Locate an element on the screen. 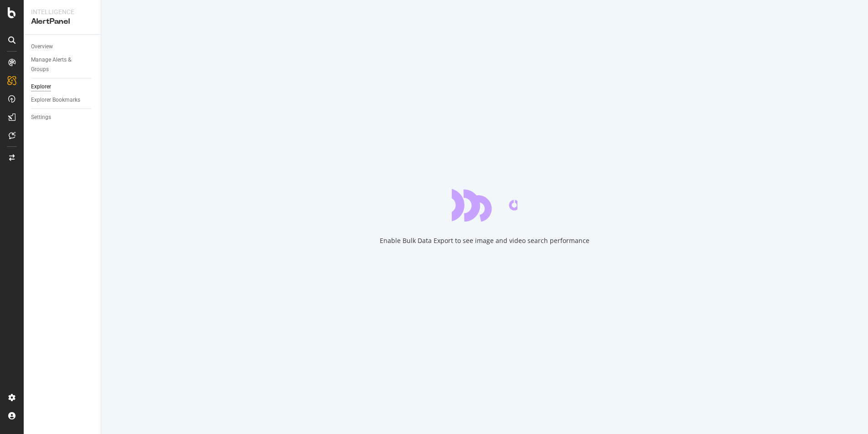 This screenshot has width=868, height=434. div: Overview is located at coordinates (42, 47).